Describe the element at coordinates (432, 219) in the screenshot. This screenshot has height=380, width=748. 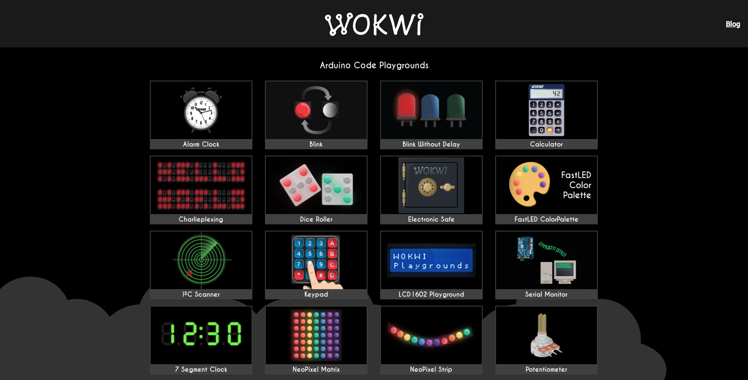
I see `div: Electronic Safe` at that location.